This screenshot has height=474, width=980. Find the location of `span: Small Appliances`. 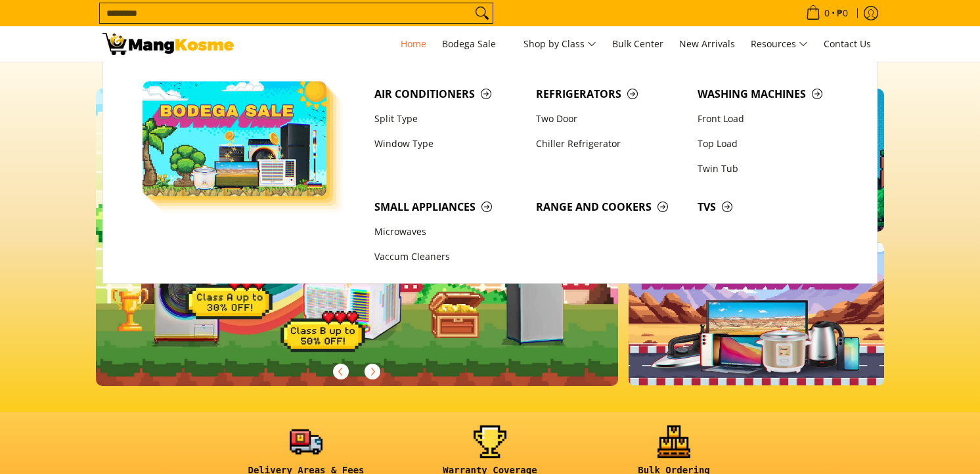

span: Small Appliances is located at coordinates (448, 207).